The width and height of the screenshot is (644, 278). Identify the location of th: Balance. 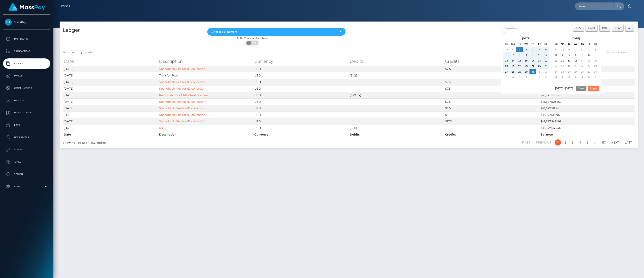
(587, 135).